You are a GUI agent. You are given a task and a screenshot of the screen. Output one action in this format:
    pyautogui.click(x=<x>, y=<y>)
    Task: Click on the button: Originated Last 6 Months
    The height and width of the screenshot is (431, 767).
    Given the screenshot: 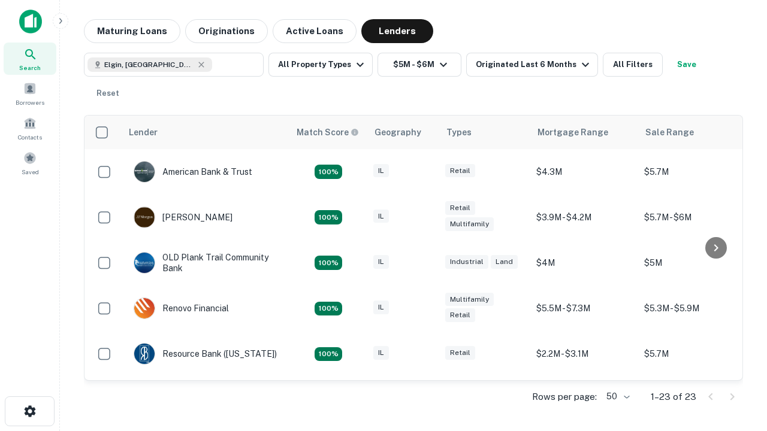 What is the action you would take?
    pyautogui.click(x=532, y=65)
    